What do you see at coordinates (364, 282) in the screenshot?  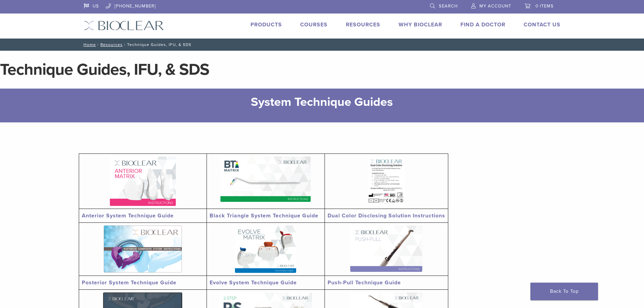 I see `a: Push-Pull Technique Guide` at bounding box center [364, 282].